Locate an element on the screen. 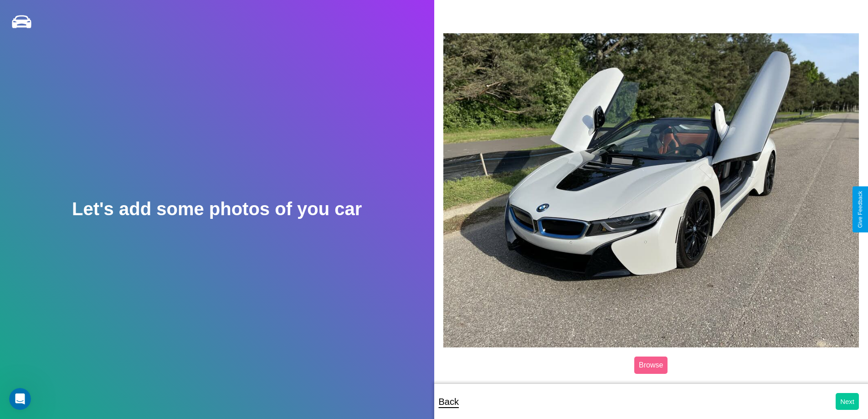  p: Back is located at coordinates (449, 401).